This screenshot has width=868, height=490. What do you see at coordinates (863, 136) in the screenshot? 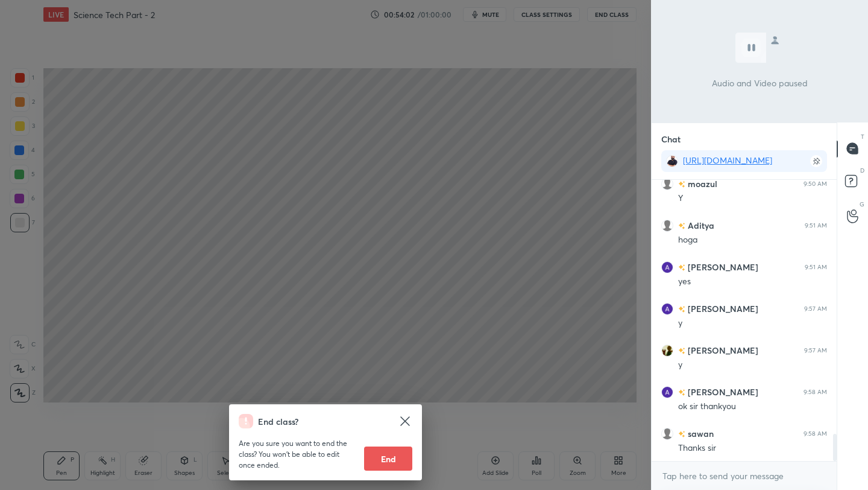
I see `p: T` at bounding box center [863, 136].